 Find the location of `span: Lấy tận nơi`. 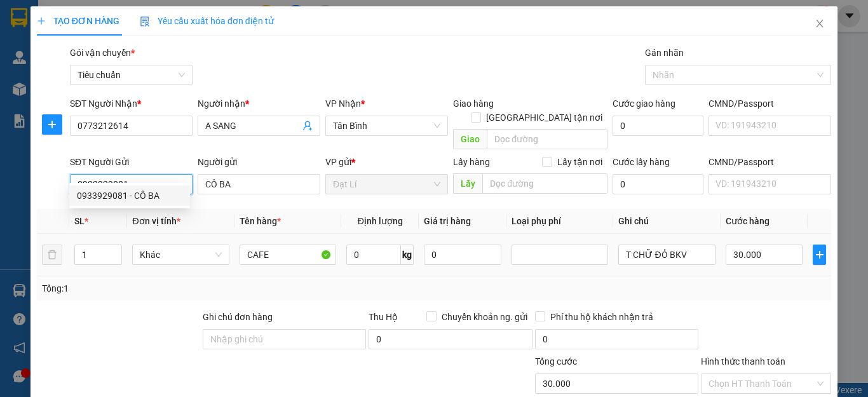

span: Lấy tận nơi is located at coordinates (579, 162).